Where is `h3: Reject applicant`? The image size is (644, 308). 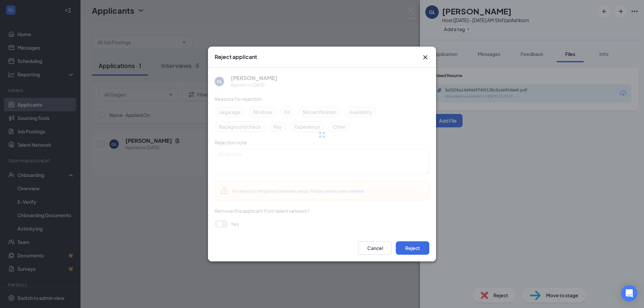
h3: Reject applicant is located at coordinates (236, 57).